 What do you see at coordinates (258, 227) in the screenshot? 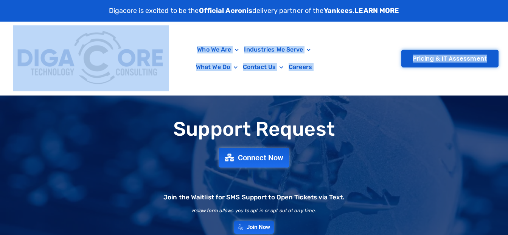
I see `span: Join Now` at bounding box center [258, 227].